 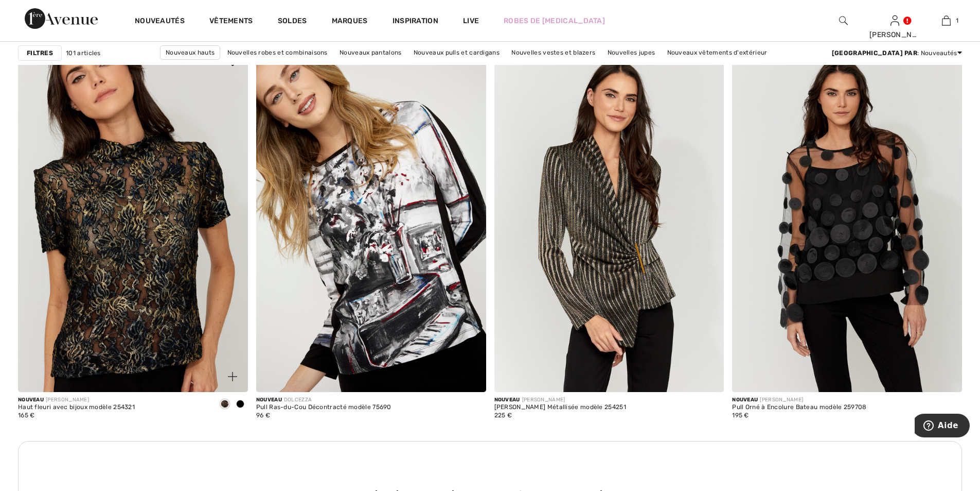 What do you see at coordinates (371, 53) in the screenshot?
I see `a: Nouveaux pantalons` at bounding box center [371, 53].